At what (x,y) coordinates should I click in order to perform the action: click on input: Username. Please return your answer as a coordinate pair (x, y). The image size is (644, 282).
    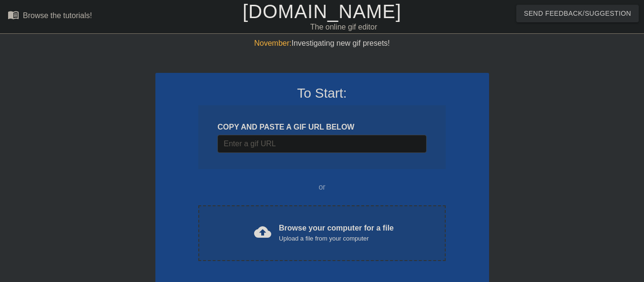
    Looking at the image, I should click on (322, 144).